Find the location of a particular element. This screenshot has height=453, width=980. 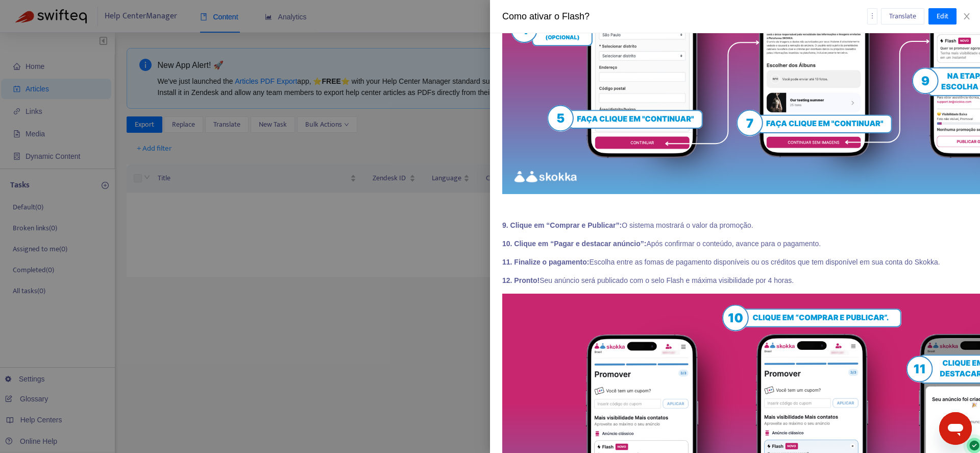

div: Como ativar o Flash? is located at coordinates (685, 16).